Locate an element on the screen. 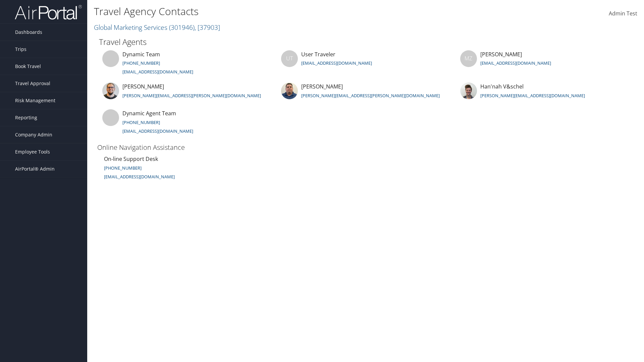 This screenshot has height=362, width=644. h2: Travel Agents is located at coordinates (366, 42).